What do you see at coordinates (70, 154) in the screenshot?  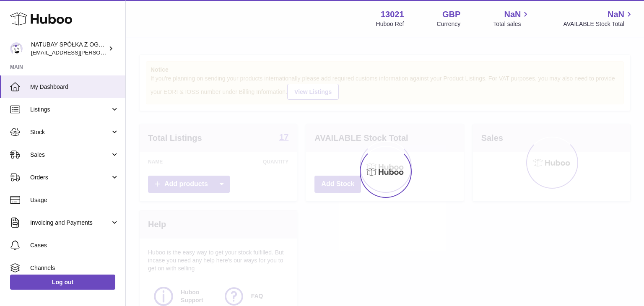 I see `span: Sales` at bounding box center [70, 154].